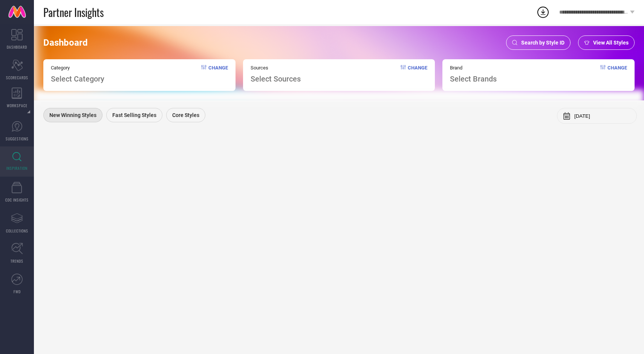 This screenshot has height=354, width=644. What do you see at coordinates (72, 115) in the screenshot?
I see `span: New Winning Styles` at bounding box center [72, 115].